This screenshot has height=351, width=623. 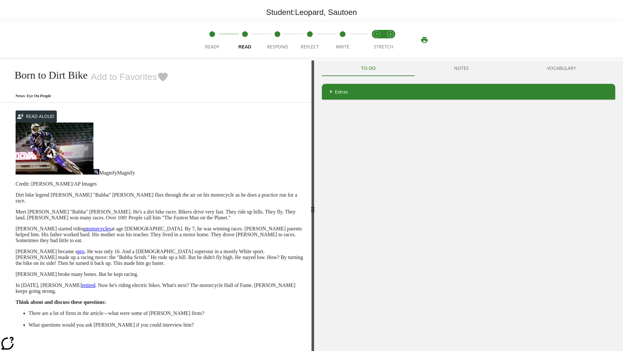 I want to click on img: Magnify, so click(x=96, y=171).